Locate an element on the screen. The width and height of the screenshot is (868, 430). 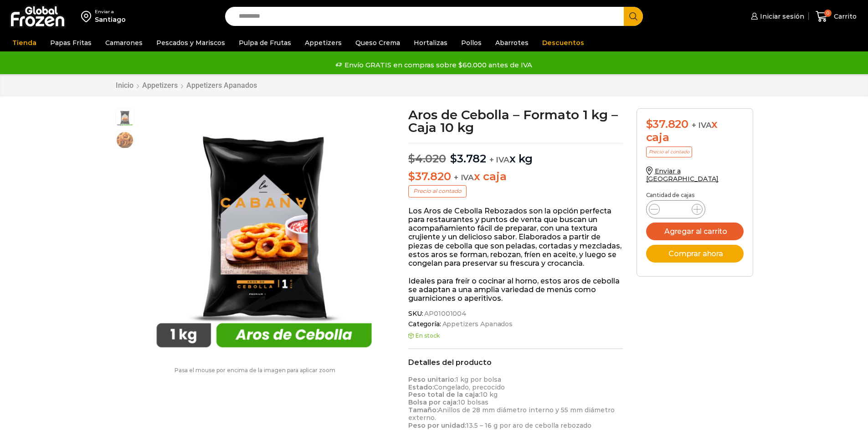
a: Pulpa de Frutas is located at coordinates (264, 43).